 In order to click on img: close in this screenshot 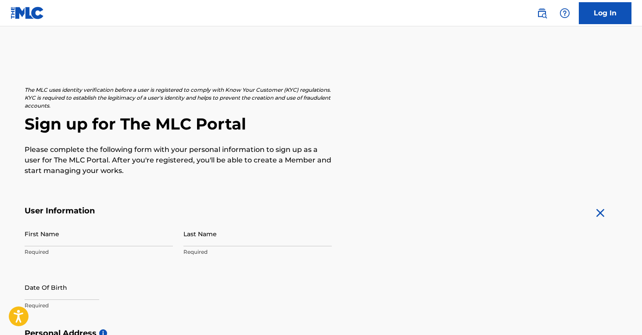, I will do `click(601, 213)`.